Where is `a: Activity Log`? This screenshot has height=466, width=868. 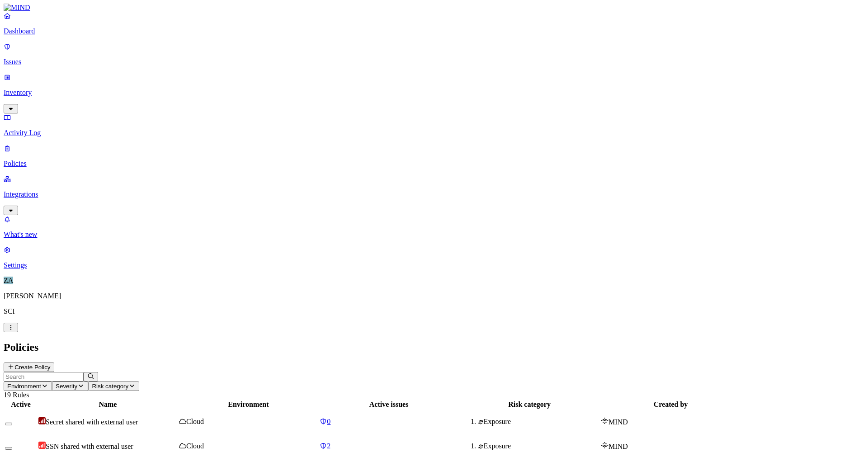 a: Activity Log is located at coordinates (434, 126).